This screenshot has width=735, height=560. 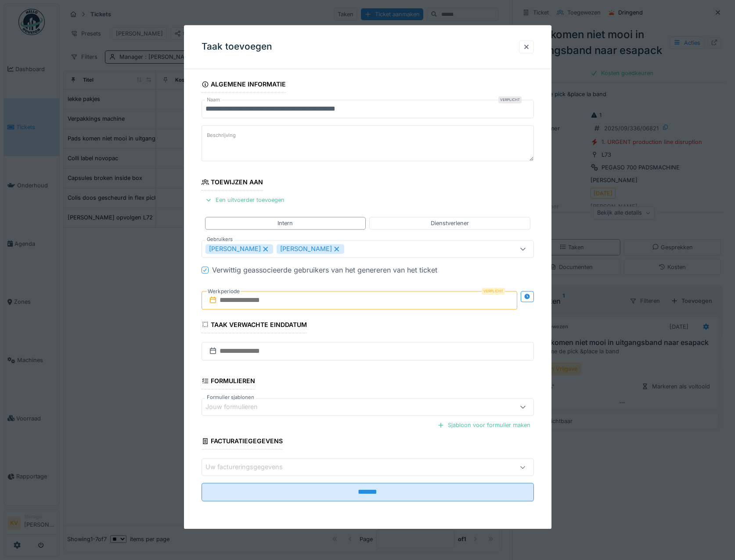 I want to click on div: Verwittig geassocieerde gebruikers van het genereren van het ticket, so click(x=325, y=270).